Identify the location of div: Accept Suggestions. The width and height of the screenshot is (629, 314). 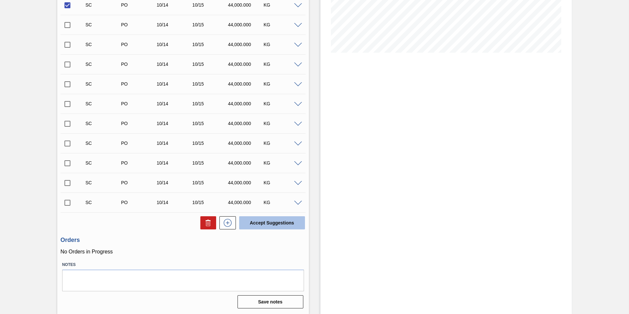
(271, 223).